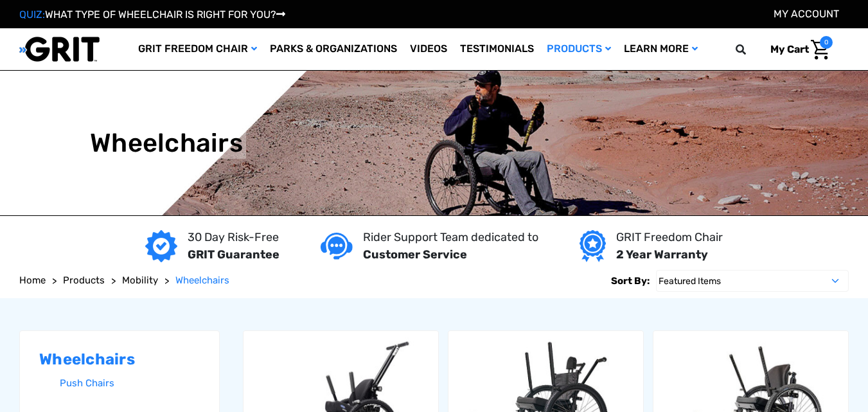 This screenshot has height=412, width=868. I want to click on p: Rider Support Team dedicated to, so click(450, 237).